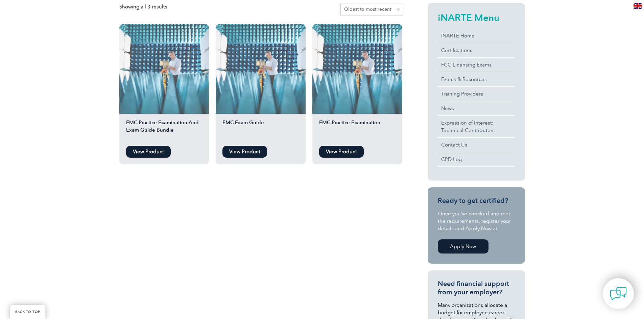 The width and height of the screenshot is (644, 319). I want to click on p: Showing all 3 results, so click(143, 7).